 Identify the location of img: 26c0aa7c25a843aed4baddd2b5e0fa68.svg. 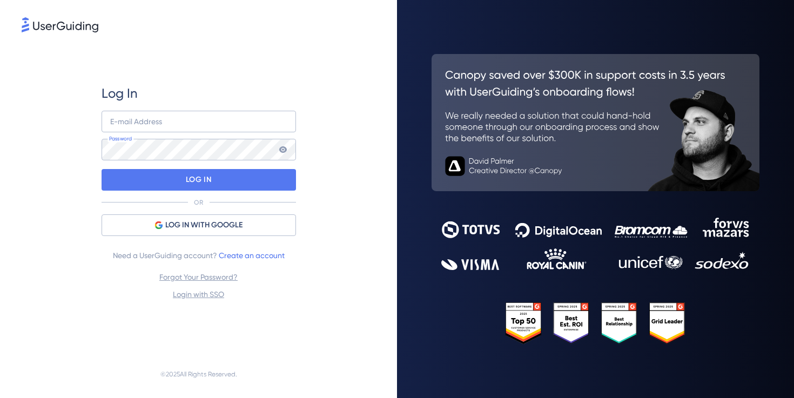
(595, 123).